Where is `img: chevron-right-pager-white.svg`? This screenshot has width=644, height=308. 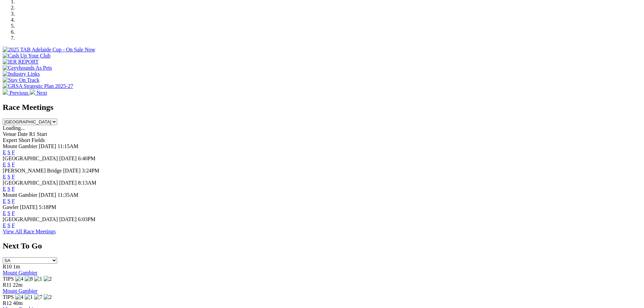
img: chevron-right-pager-white.svg is located at coordinates (33, 92).